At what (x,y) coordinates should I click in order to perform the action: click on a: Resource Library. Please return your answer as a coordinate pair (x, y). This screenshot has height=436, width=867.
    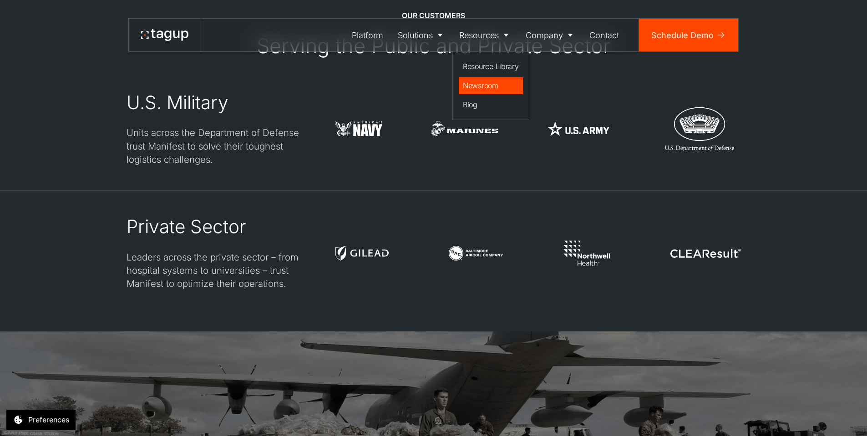
    Looking at the image, I should click on (490, 67).